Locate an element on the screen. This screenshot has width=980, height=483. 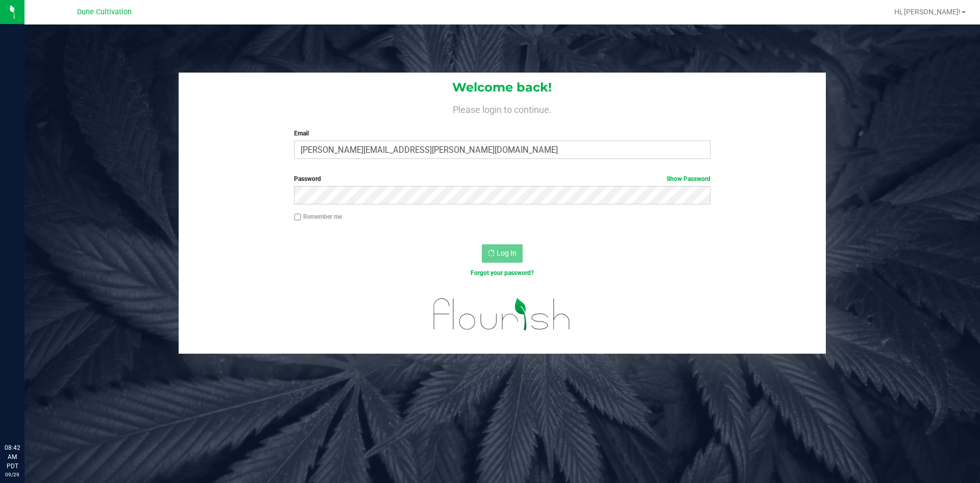
img: flourish_logo.svg is located at coordinates (501, 314).